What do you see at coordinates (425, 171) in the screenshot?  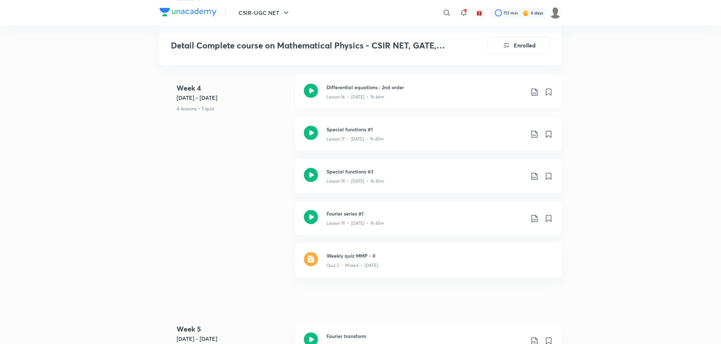 I see `h3: Special functions #3` at bounding box center [425, 171].